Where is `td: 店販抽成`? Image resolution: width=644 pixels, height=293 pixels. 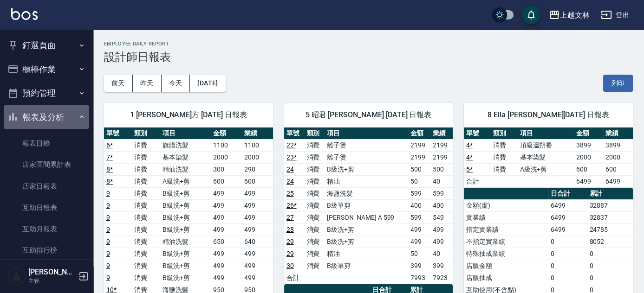
td: 店販抽成 is located at coordinates (506, 278).